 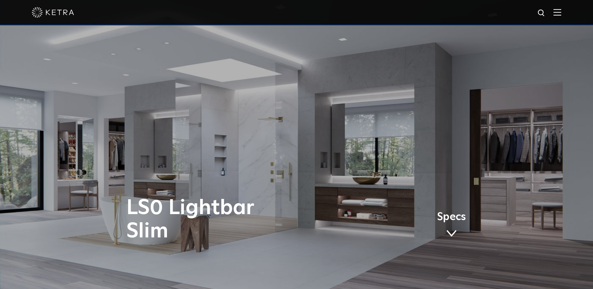 What do you see at coordinates (451, 225) in the screenshot?
I see `a: Specs` at bounding box center [451, 225].